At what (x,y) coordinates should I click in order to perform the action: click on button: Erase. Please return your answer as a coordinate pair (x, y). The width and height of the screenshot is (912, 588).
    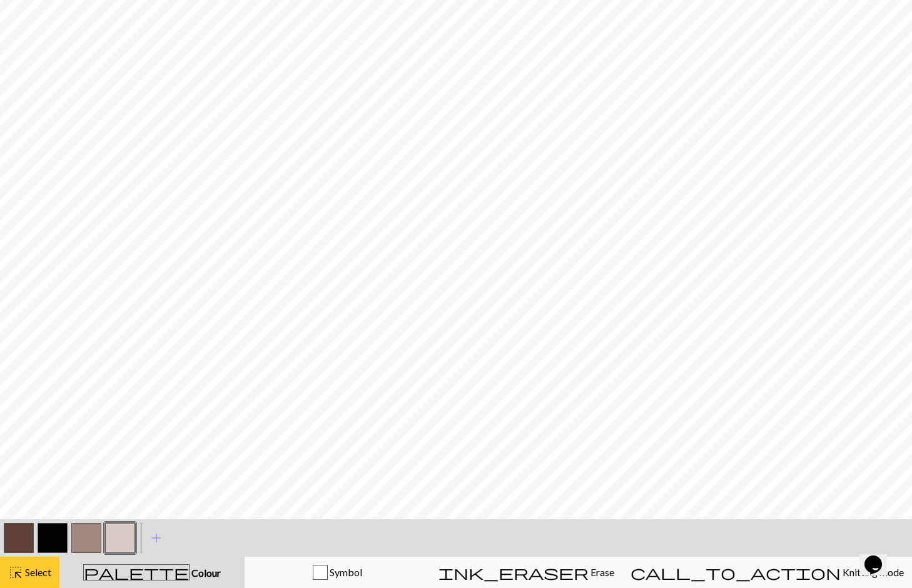
    Looking at the image, I should click on (526, 572).